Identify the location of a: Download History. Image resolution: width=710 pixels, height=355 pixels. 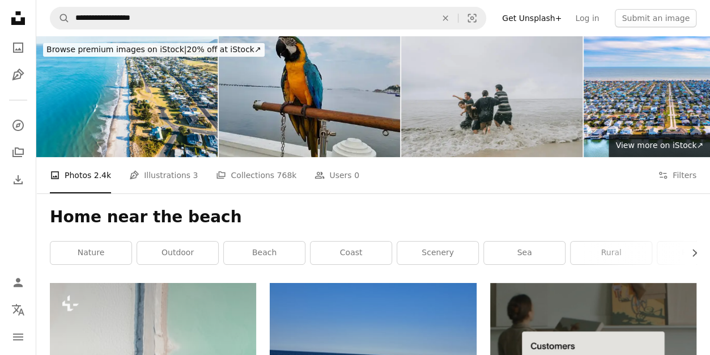
(18, 180).